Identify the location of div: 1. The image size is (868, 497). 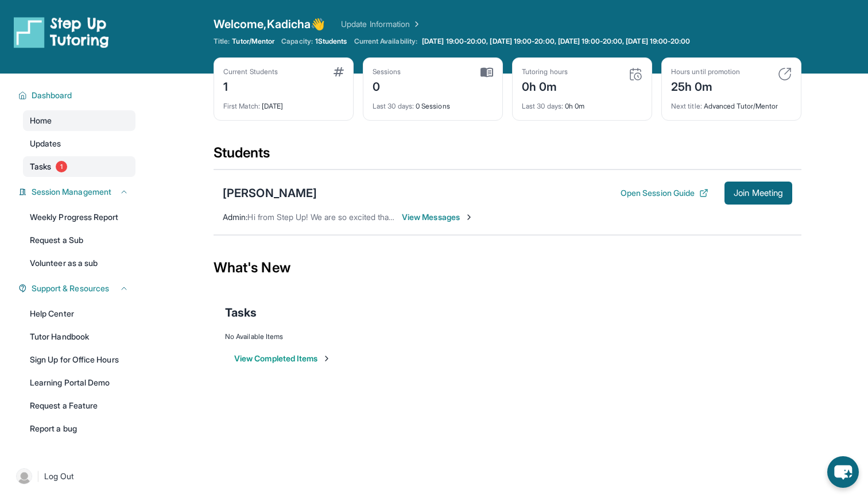
(250, 86).